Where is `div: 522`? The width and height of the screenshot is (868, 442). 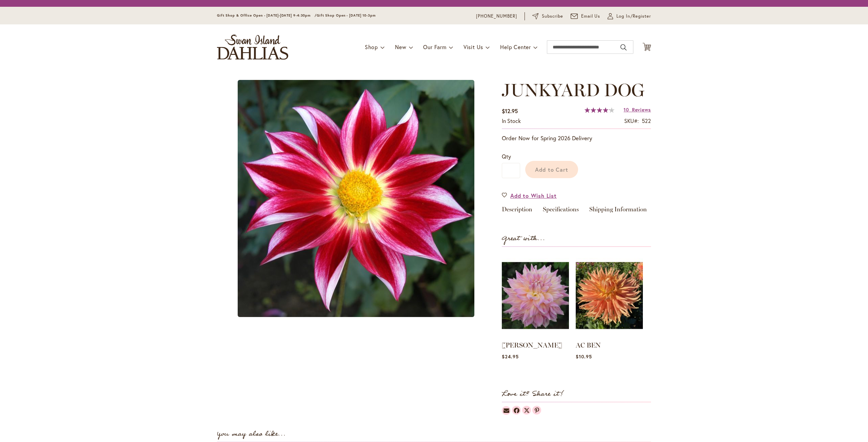
div: 522 is located at coordinates (647, 121).